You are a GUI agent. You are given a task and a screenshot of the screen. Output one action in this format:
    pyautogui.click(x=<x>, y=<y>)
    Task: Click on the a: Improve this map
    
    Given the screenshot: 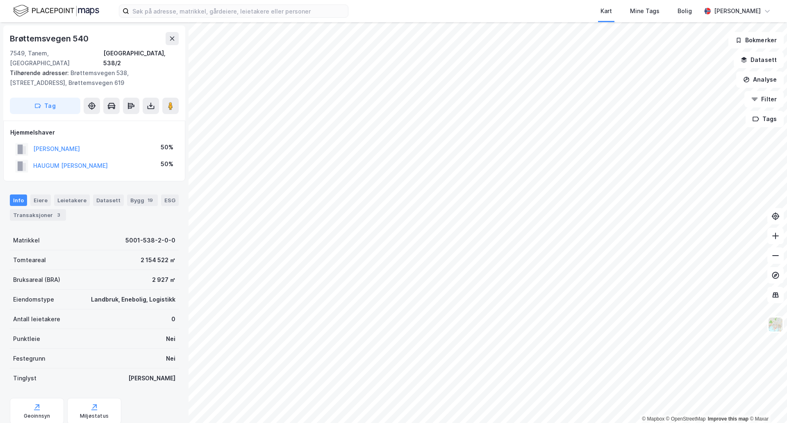 What is the action you would take?
    pyautogui.click(x=728, y=419)
    